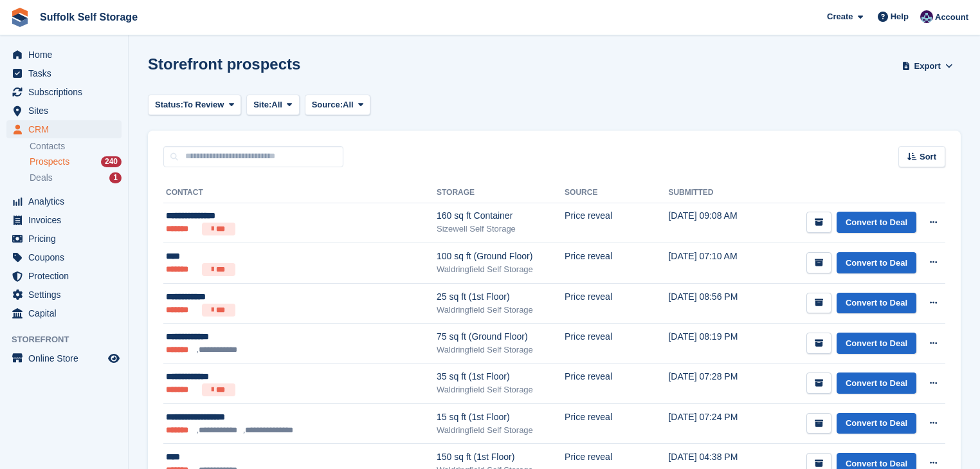  Describe the element at coordinates (75, 162) in the screenshot. I see `a: Prospects 240` at that location.